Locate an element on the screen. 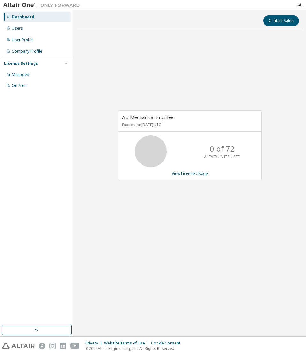  div: Company Profile is located at coordinates (27, 51).